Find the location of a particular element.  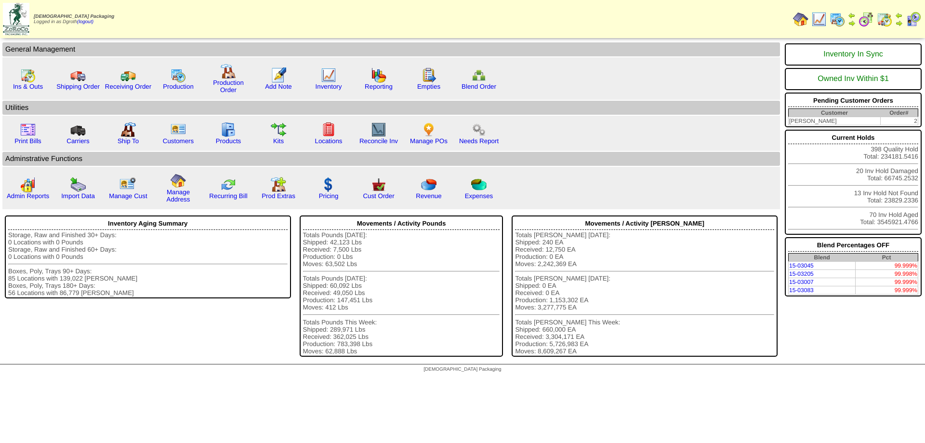

div: Owned Inv Within $1 is located at coordinates (853, 79).